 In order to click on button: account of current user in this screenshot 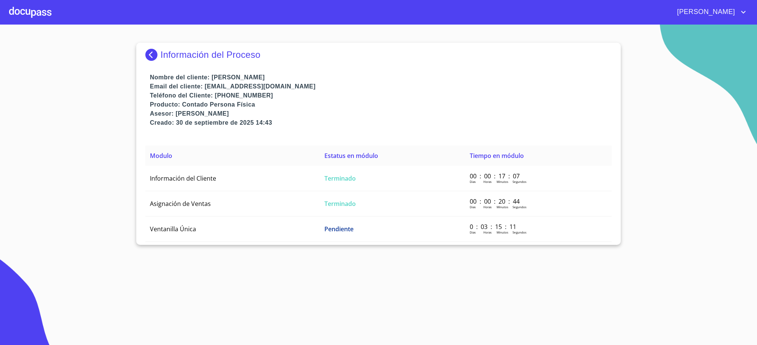, I will do `click(709, 12)`.